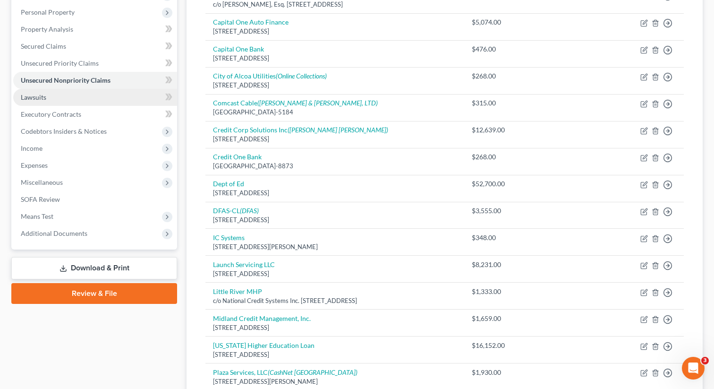 The image size is (714, 389). Describe the element at coordinates (34, 97) in the screenshot. I see `span: Lawsuits` at that location.